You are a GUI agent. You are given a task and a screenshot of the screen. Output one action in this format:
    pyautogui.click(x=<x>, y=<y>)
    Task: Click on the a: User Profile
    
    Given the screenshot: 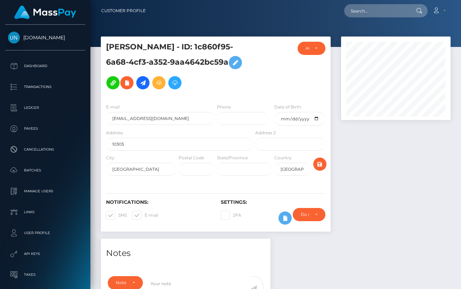 What is the action you would take?
    pyautogui.click(x=45, y=233)
    